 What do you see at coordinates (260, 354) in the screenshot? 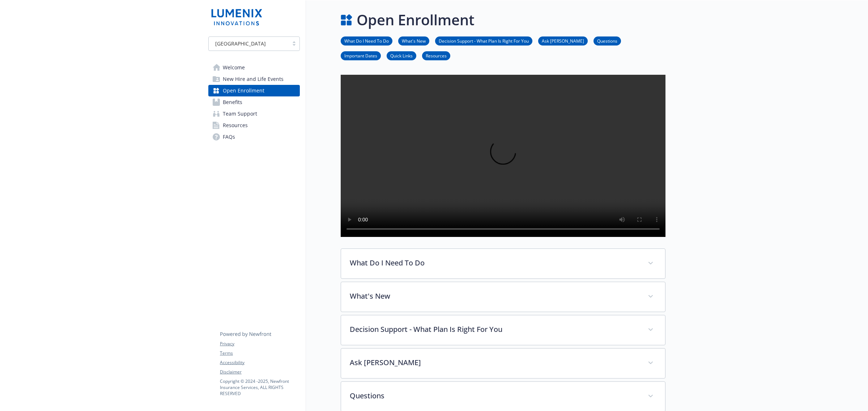
I see `a: Terms` at bounding box center [260, 354].